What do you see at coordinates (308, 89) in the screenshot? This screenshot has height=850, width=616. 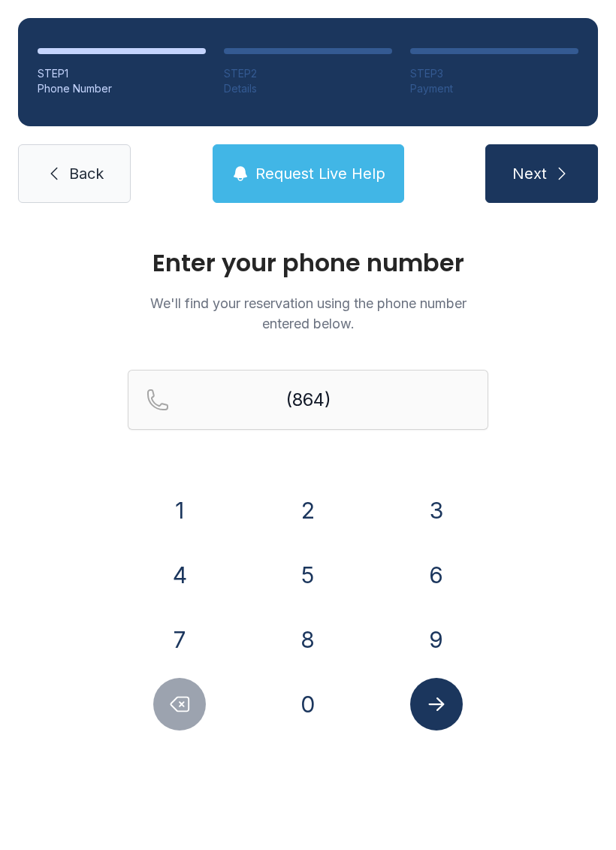 I see `div: Details` at bounding box center [308, 89].